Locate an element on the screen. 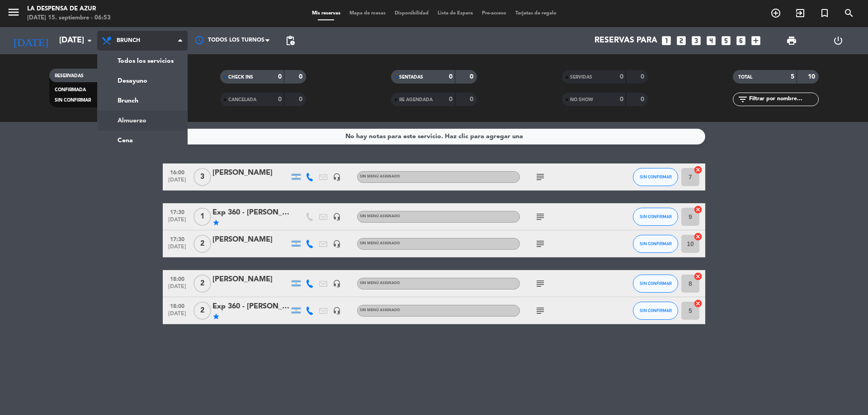  span: Pre-acceso is located at coordinates (494, 13).